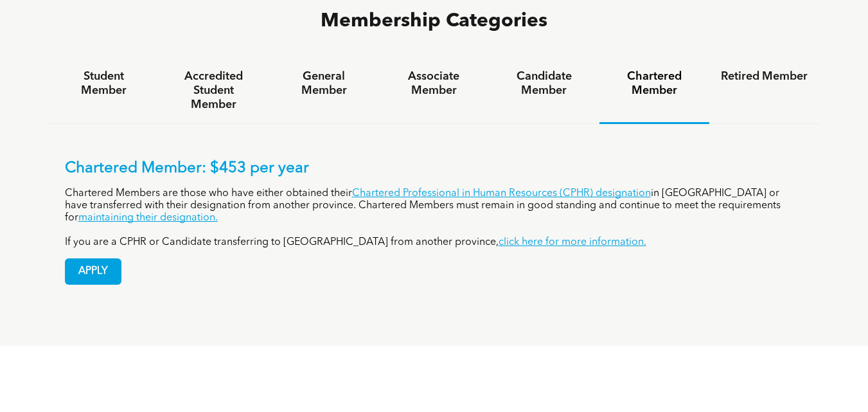  I want to click on a: maintaining their designation., so click(148, 218).